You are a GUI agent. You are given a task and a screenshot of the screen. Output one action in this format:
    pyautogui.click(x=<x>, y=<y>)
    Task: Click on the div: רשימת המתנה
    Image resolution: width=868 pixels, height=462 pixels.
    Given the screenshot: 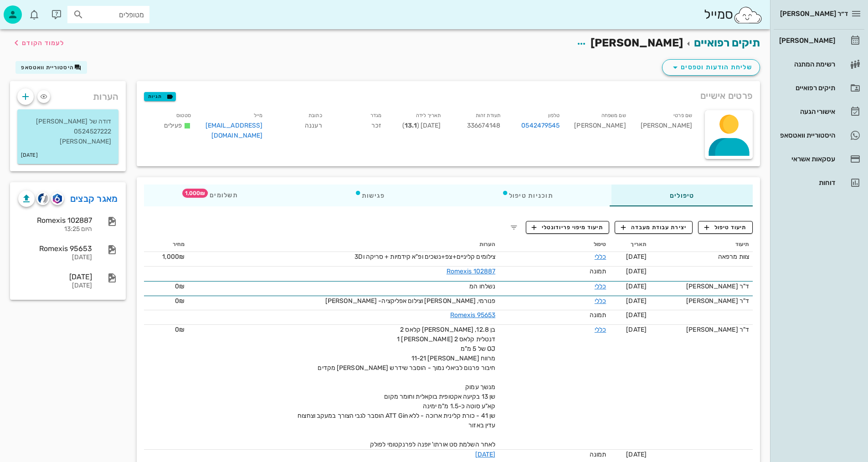 What is the action you would take?
    pyautogui.click(x=806, y=64)
    